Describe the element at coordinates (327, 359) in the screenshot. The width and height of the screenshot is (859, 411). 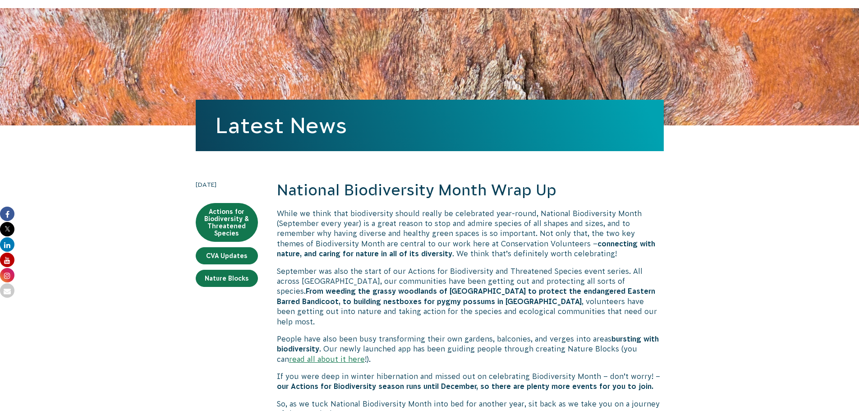
I see `a: read all about it here` at that location.